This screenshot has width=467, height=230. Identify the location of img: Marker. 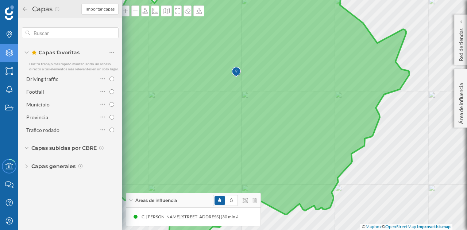
(236, 72).